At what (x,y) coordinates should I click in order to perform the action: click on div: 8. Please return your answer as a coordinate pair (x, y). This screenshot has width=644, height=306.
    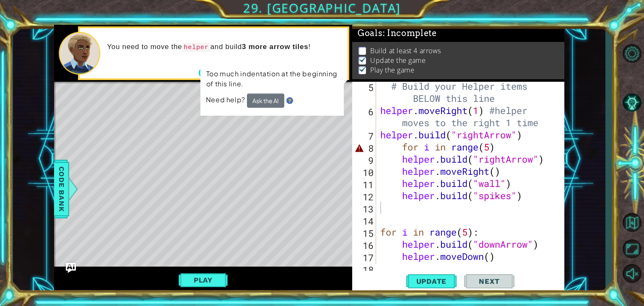
    Looking at the image, I should click on (365, 148).